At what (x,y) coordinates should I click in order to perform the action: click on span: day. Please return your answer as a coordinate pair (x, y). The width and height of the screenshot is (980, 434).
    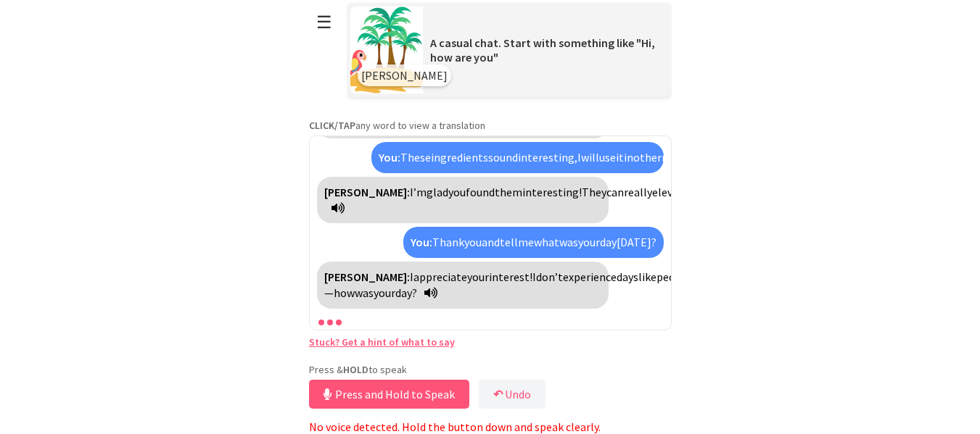
    Looking at the image, I should click on (608, 242).